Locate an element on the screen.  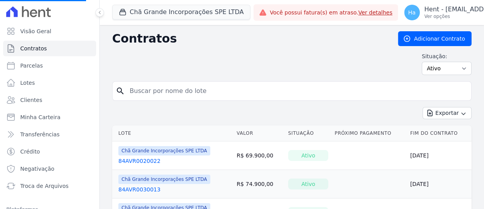
td: R$ 74.900,00 is located at coordinates (260, 184).